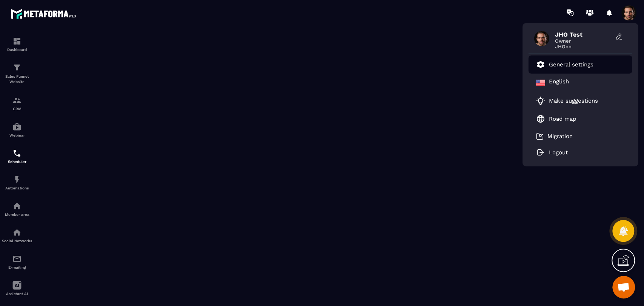  What do you see at coordinates (573, 101) in the screenshot?
I see `p: Make suggestions` at bounding box center [573, 101].